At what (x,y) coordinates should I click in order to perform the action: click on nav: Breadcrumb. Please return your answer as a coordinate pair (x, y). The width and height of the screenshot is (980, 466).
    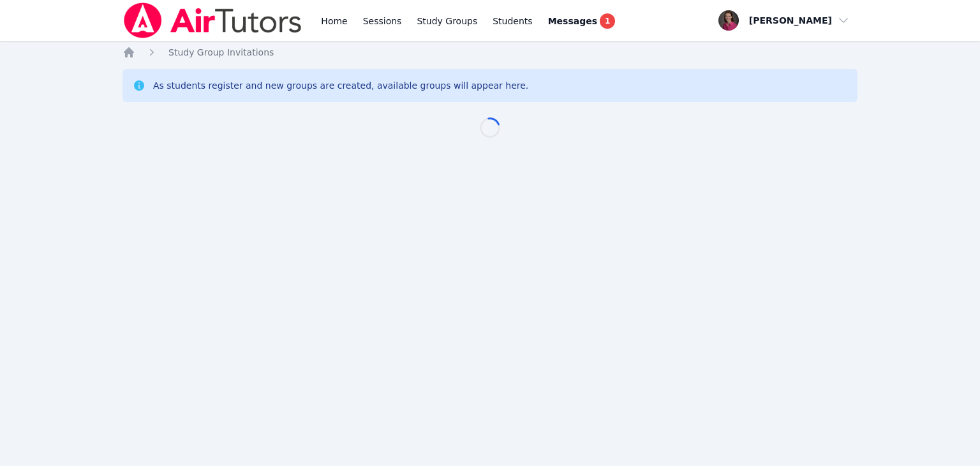
    Looking at the image, I should click on (490, 52).